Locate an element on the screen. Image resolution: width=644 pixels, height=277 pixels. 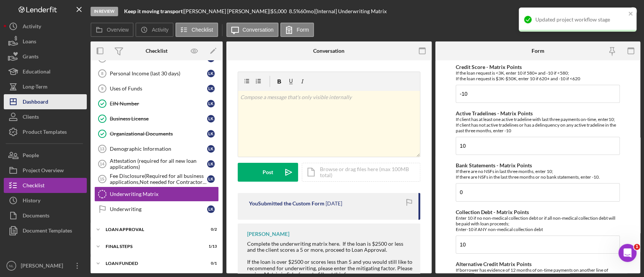
button: Project Overview is located at coordinates (45, 170).